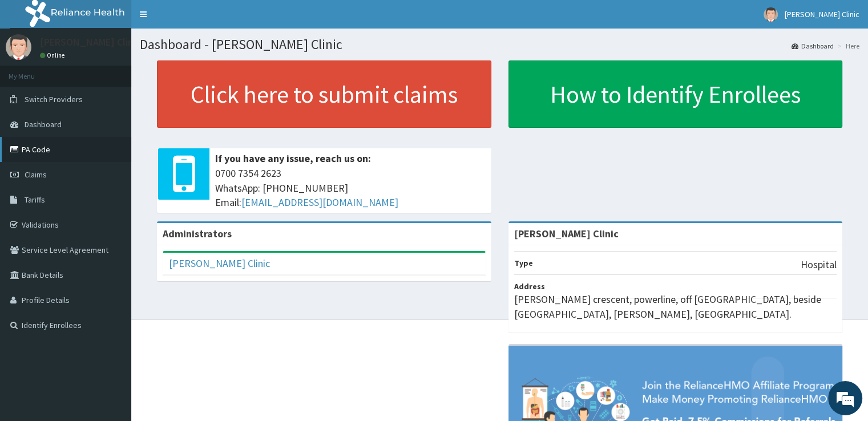 The width and height of the screenshot is (868, 421). Describe the element at coordinates (325, 95) in the screenshot. I see `a: Click here to submit claims` at that location.